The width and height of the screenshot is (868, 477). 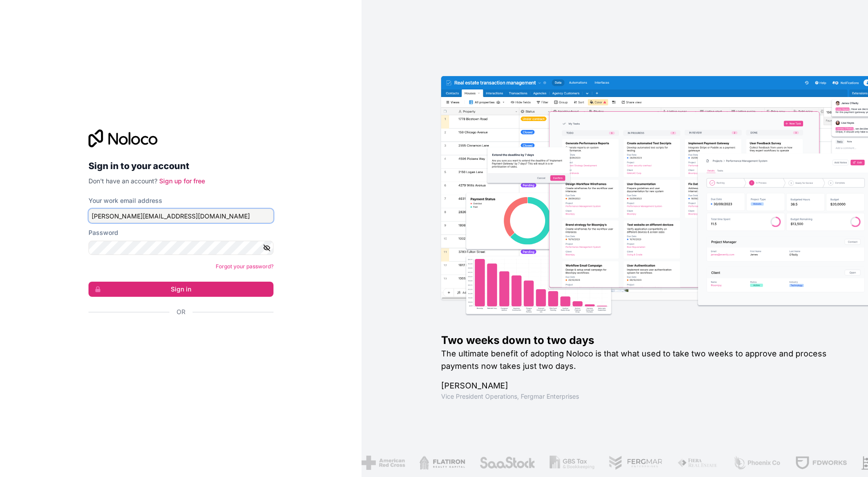 What do you see at coordinates (640, 360) in the screenshot?
I see `h2: The ultimate benefit of adopting Noloco is that what used to take two weeks to approve and proces...` at bounding box center [640, 360].